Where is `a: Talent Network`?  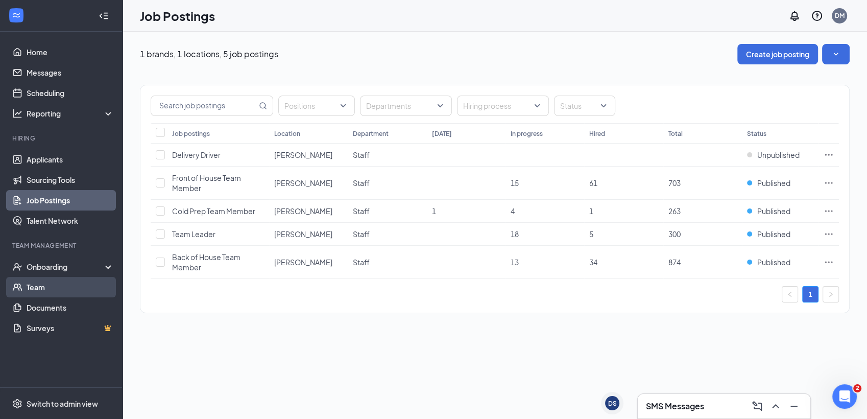
a: Talent Network is located at coordinates (70, 221).